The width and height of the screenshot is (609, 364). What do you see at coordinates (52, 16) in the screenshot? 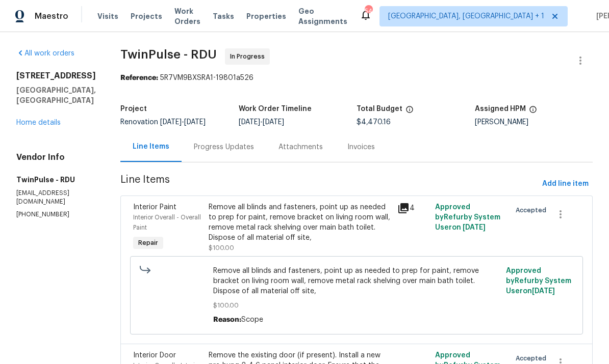
I see `span: Maestro` at bounding box center [52, 16].